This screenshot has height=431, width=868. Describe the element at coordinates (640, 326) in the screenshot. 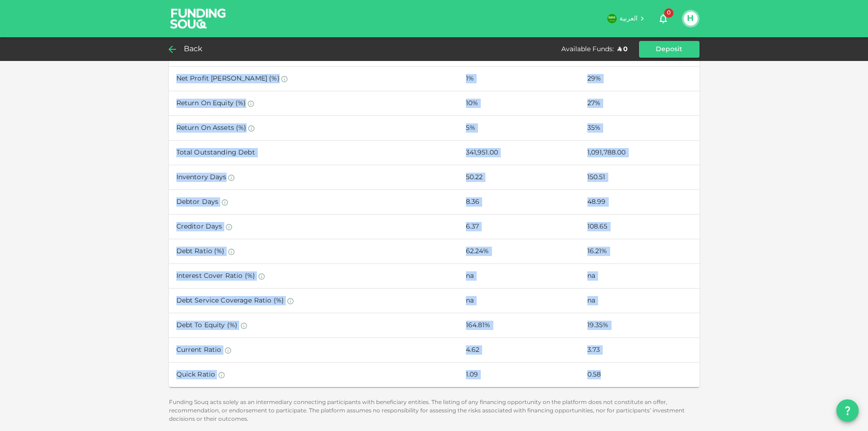

I see `td: 19.35%` at that location.